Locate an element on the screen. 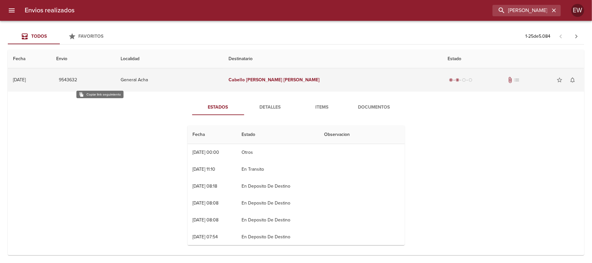 The width and height of the screenshot is (592, 263). span: Items is located at coordinates (322, 107).